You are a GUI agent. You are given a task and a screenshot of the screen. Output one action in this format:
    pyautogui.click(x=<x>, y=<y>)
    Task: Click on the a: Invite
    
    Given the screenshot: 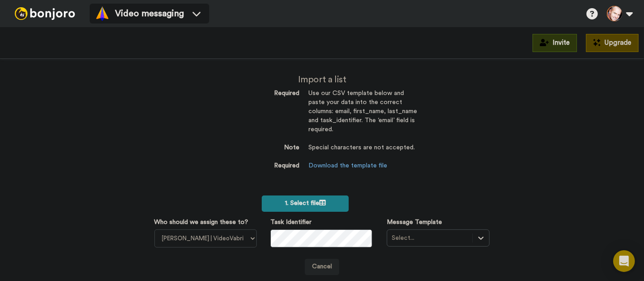 What is the action you would take?
    pyautogui.click(x=555, y=43)
    